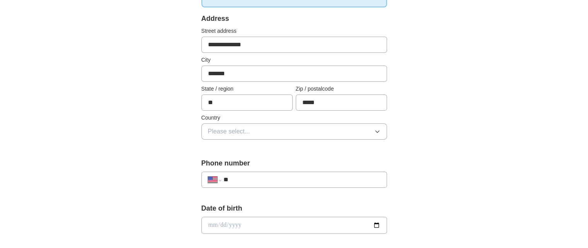  What do you see at coordinates (294, 132) in the screenshot?
I see `button: Please select...` at bounding box center [294, 132].